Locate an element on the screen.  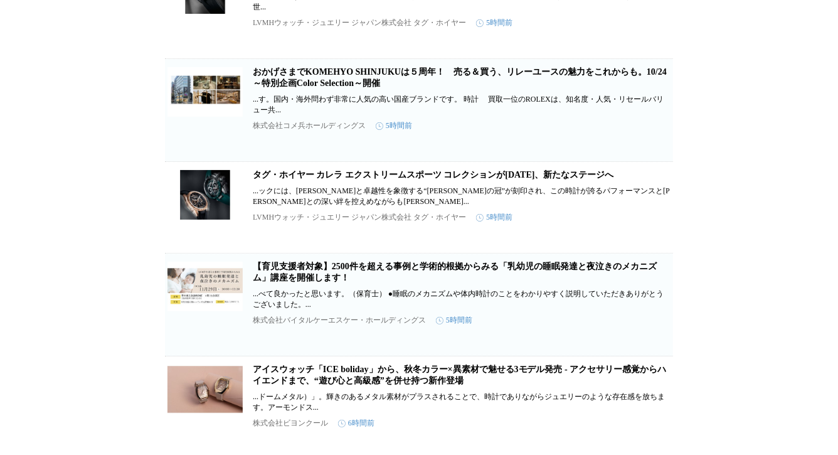
a: おかげさまでKOMEHYO SHINJUKUは５周年！ 売る＆買う、リレーユースの魅力をこれからも。10/24～特別企画Color Selection～開催 is located at coordinates (460, 77).